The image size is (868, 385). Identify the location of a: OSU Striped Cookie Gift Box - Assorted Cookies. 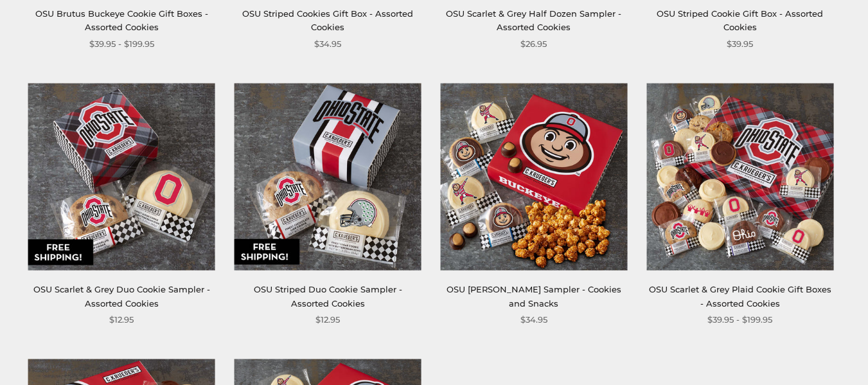
(739, 20).